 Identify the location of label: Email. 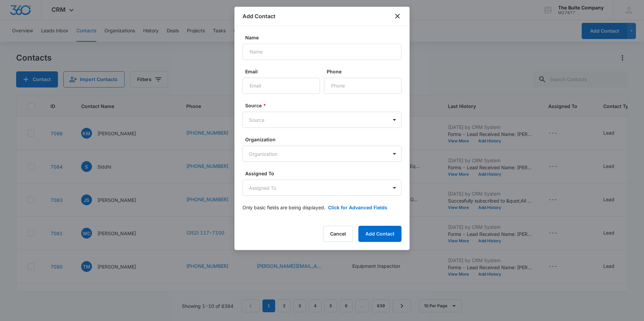
(284, 71).